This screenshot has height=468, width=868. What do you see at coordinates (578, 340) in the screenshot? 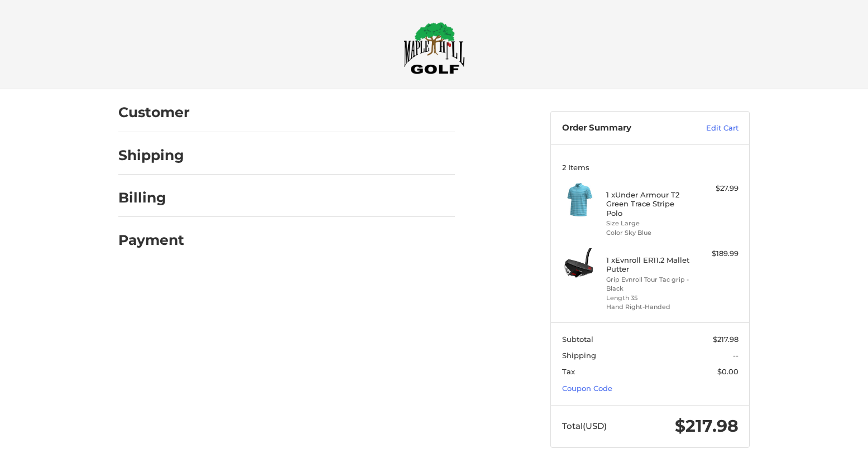
I see `span: Subtotal` at bounding box center [578, 340].